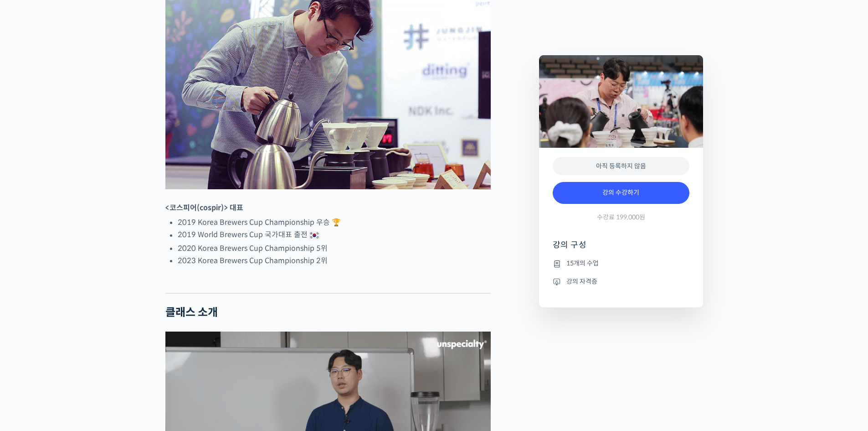  What do you see at coordinates (621, 248) in the screenshot?
I see `h4: 강의 구성` at bounding box center [621, 248].